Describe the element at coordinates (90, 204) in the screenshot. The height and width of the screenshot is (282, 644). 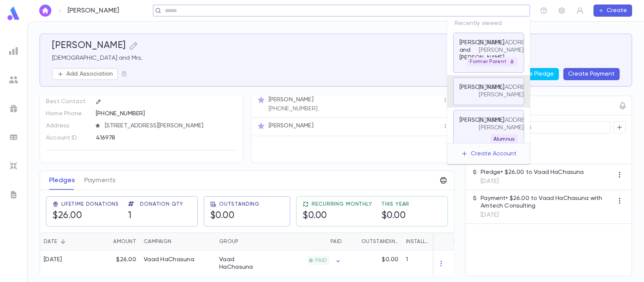
I see `span: Lifetime Donations` at that location.